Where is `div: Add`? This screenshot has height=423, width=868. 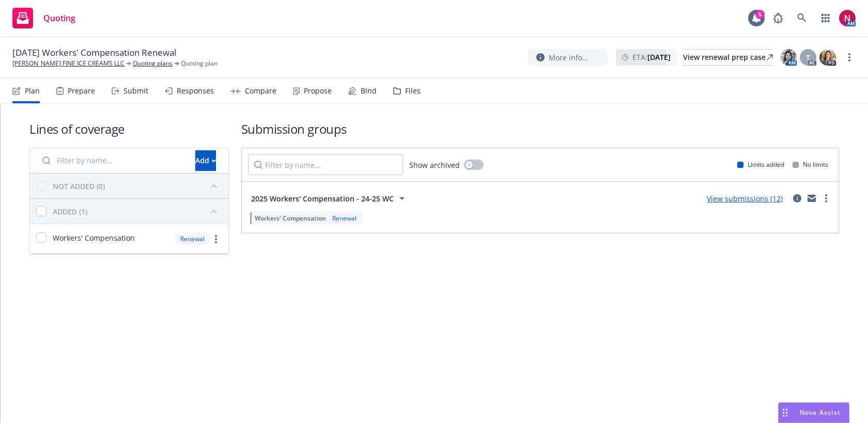 div: Add is located at coordinates (205, 161).